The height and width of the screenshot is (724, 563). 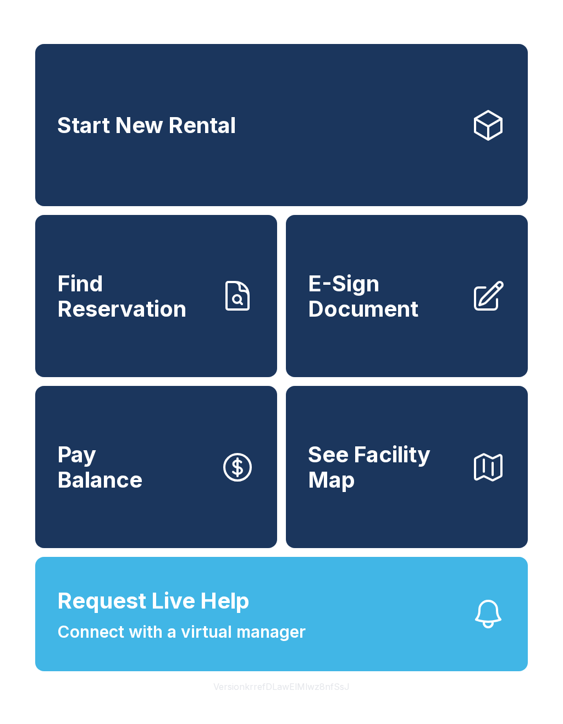 What do you see at coordinates (407, 467) in the screenshot?
I see `button: See Facility Map` at bounding box center [407, 467].